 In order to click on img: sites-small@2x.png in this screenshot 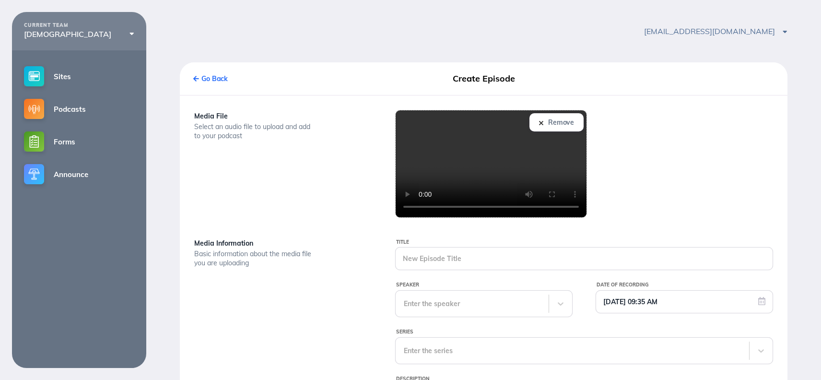, I will do `click(34, 76)`.